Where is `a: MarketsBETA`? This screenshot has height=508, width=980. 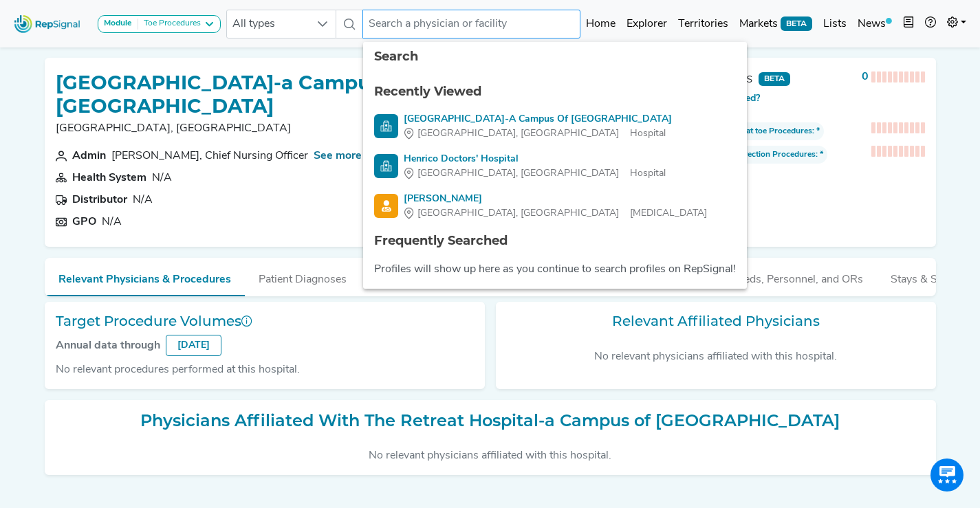
a: MarketsBETA is located at coordinates (776, 24).